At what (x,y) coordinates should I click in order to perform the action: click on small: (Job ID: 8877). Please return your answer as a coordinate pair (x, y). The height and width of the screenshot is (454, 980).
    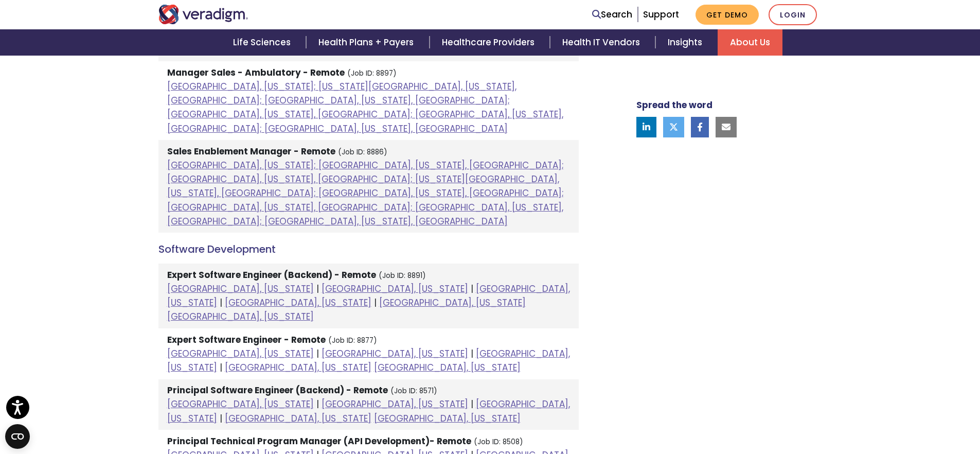
    Looking at the image, I should click on (353, 340).